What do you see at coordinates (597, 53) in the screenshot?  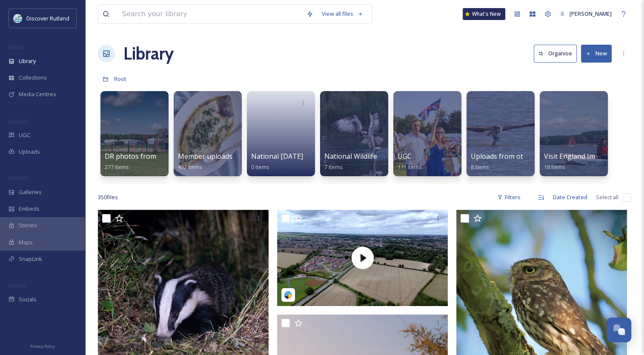 I see `button: New` at bounding box center [597, 53].